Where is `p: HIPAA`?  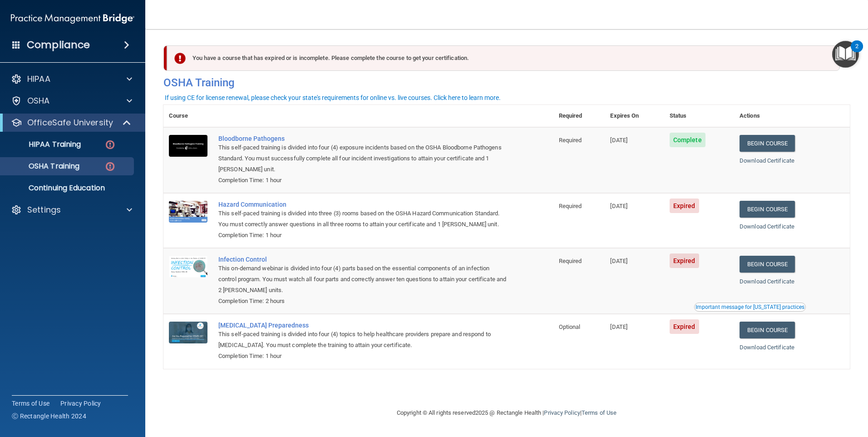
p: HIPAA is located at coordinates (39, 79).